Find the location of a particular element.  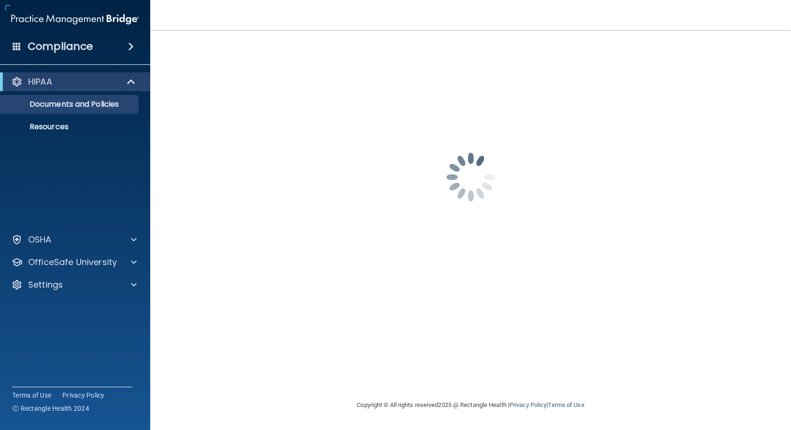

div: Copyright © All rights reserved 2025 @ Rectangle Health | | is located at coordinates (471, 405).